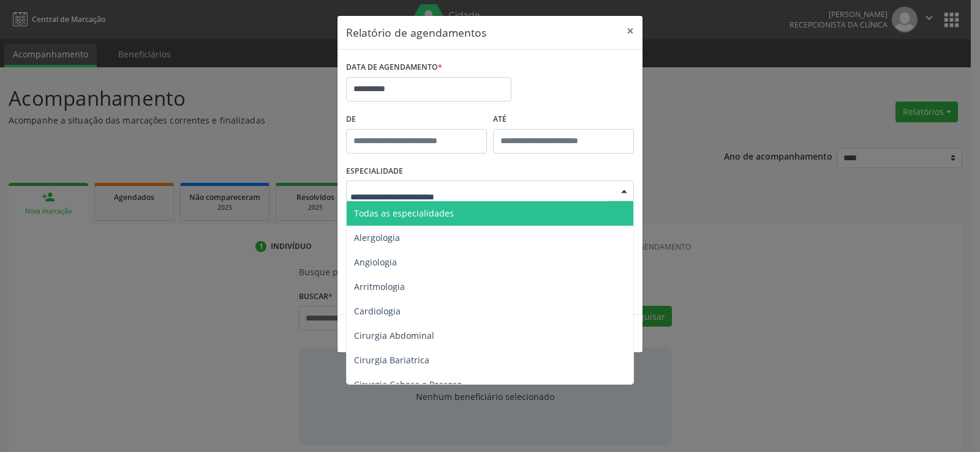 This screenshot has width=980, height=452. Describe the element at coordinates (379, 286) in the screenshot. I see `span: Arritmologia` at that location.